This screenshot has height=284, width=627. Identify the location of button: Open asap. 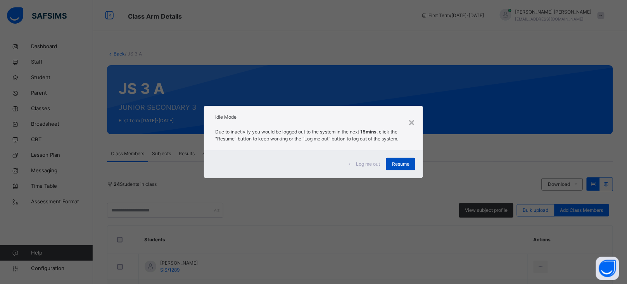
(607, 268).